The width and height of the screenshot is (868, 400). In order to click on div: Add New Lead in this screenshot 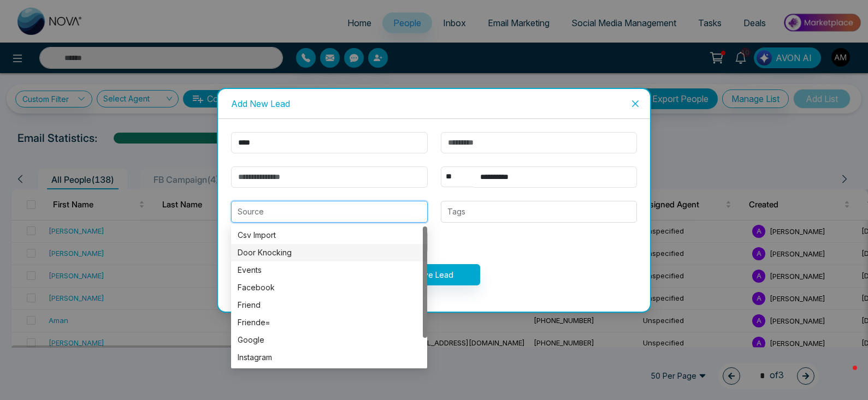, I will do `click(434, 104)`.